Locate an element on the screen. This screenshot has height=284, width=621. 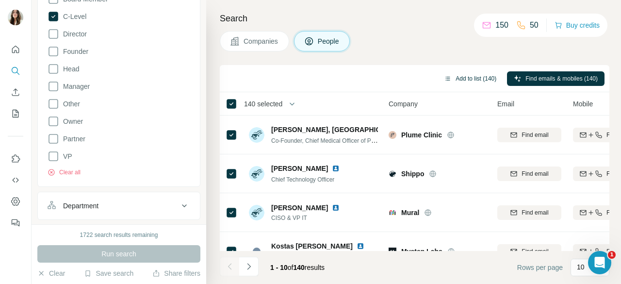
button: Use Surfe on LinkedIn is located at coordinates (16, 159).